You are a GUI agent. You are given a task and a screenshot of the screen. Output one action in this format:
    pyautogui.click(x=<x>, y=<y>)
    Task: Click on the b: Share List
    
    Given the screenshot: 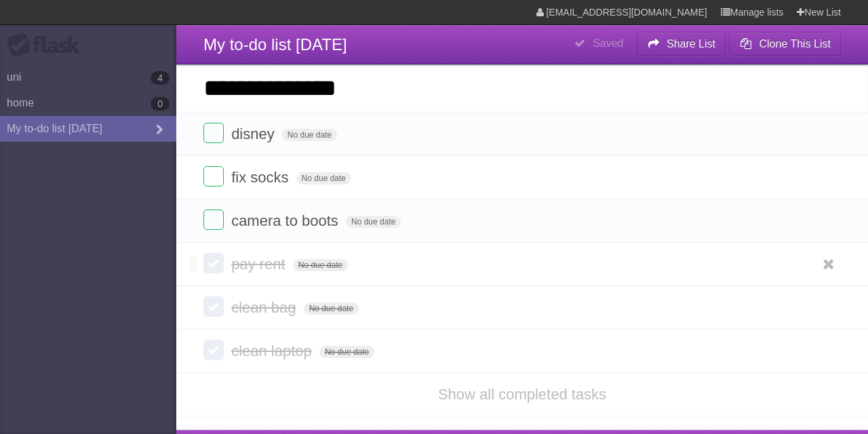 What is the action you would take?
    pyautogui.click(x=691, y=44)
    